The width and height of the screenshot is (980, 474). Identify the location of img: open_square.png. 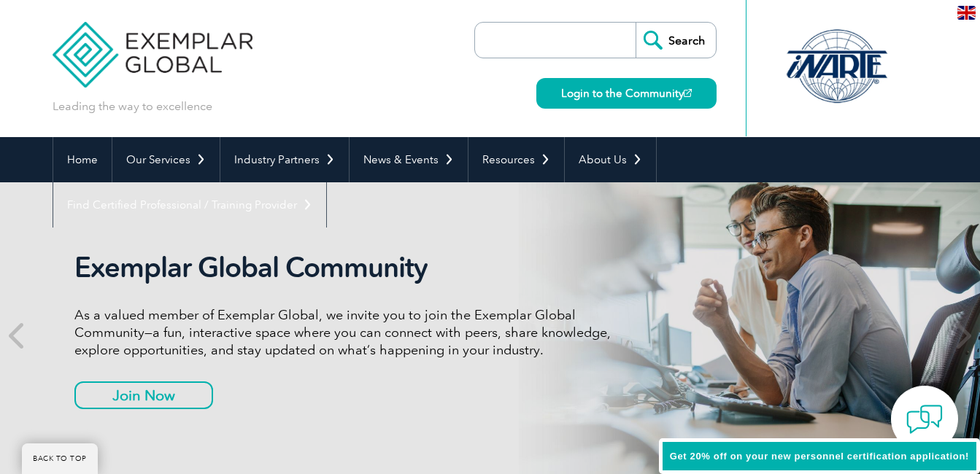
(688, 93).